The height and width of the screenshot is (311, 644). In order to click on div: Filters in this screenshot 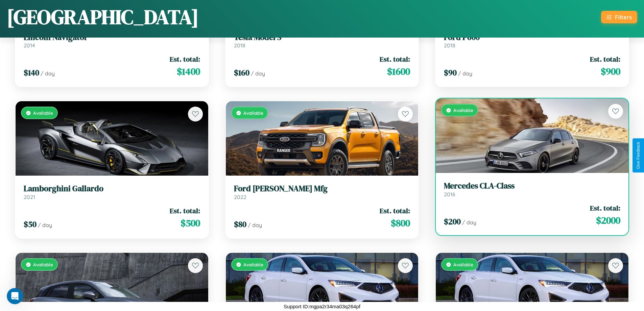, I will do `click(624, 17)`.